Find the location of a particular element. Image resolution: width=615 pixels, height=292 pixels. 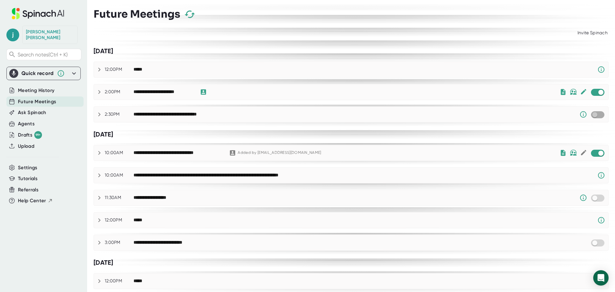

span: Upload is located at coordinates (26, 146).